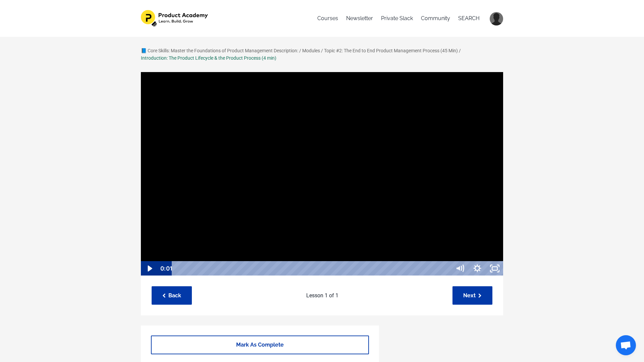 Image resolution: width=644 pixels, height=362 pixels. What do you see at coordinates (435, 18) in the screenshot?
I see `a: Community` at bounding box center [435, 18].